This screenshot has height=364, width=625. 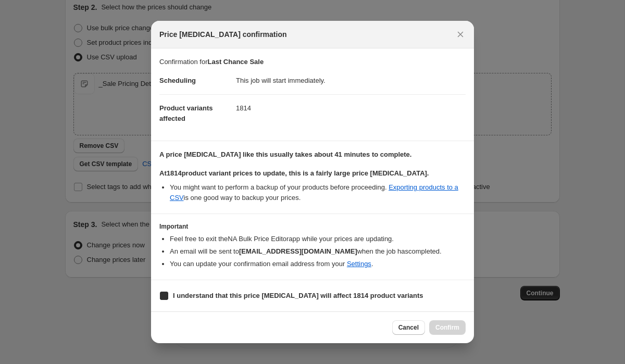 I want to click on li: Feel free to exit the NA Bulk Price Editor app while your prices are updating., so click(x=318, y=239).